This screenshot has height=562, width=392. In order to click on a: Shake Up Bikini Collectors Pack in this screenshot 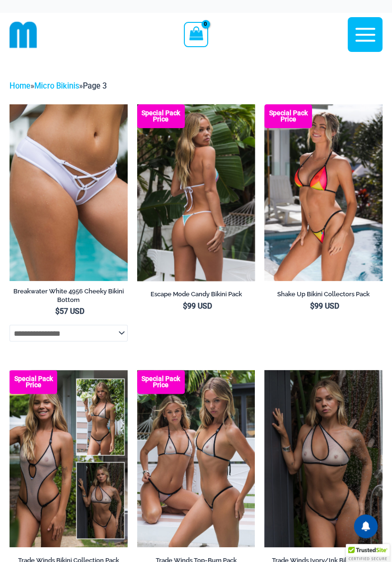, I will do `click(323, 296)`.